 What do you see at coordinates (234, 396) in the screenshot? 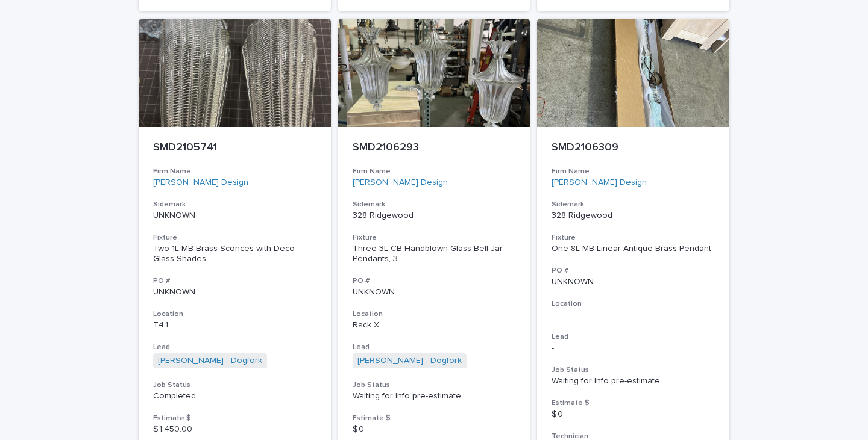
I see `p: Completed` at bounding box center [234, 396].